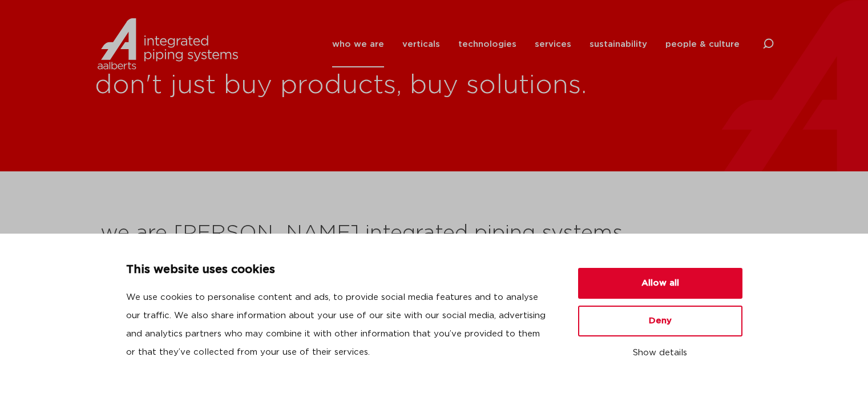  Describe the element at coordinates (619, 44) in the screenshot. I see `a: sustainability` at that location.